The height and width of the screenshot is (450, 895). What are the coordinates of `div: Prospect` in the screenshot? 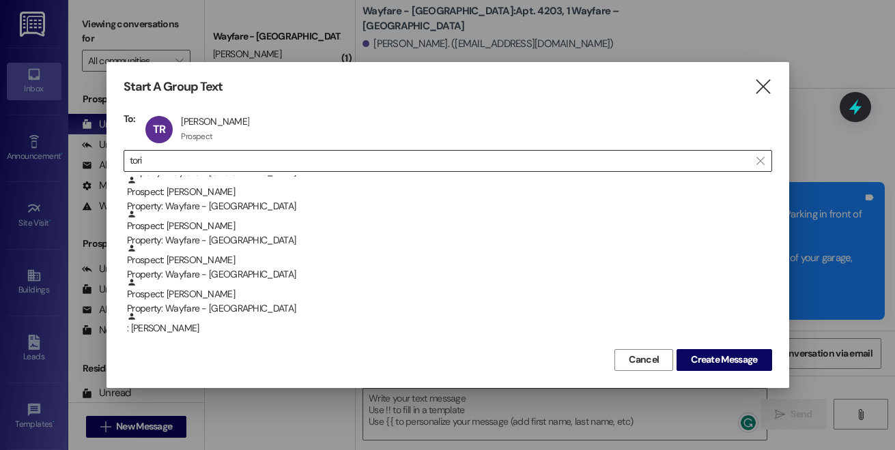 It's located at (197, 136).